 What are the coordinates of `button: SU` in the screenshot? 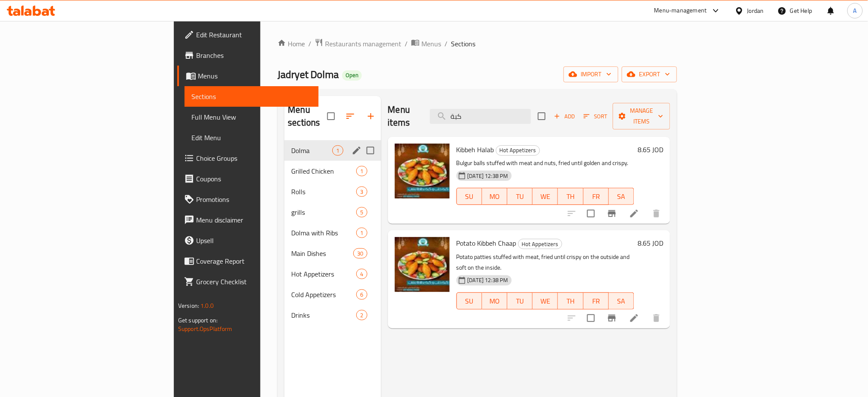 It's located at (470, 196).